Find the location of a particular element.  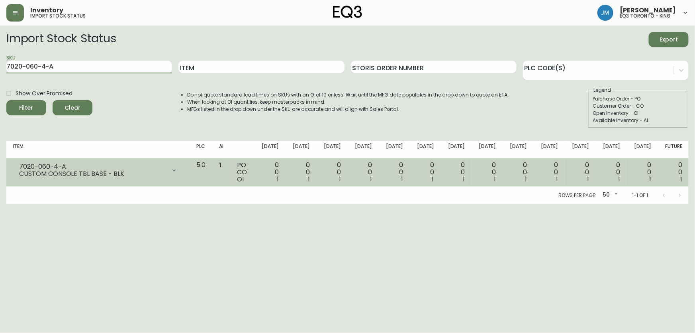

p: Rows per page: is located at coordinates (577, 195).